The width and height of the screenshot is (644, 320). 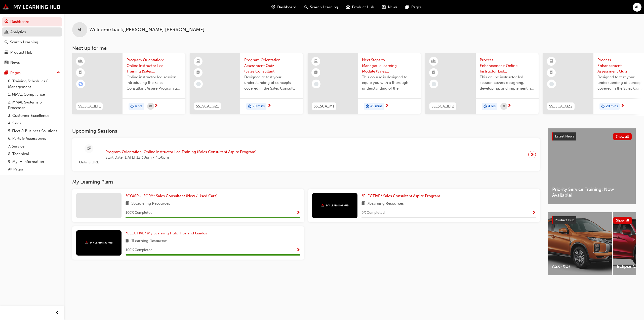 I want to click on a: Analytics, so click(x=32, y=32).